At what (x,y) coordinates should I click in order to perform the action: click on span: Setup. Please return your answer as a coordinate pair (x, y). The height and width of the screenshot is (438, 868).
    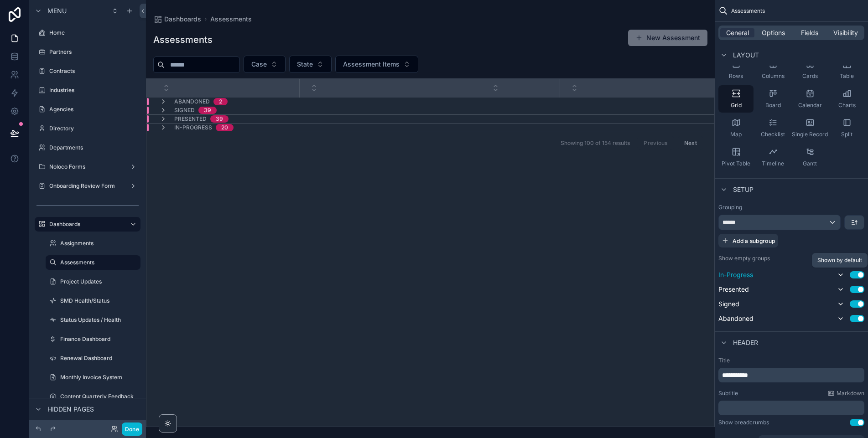
    Looking at the image, I should click on (743, 190).